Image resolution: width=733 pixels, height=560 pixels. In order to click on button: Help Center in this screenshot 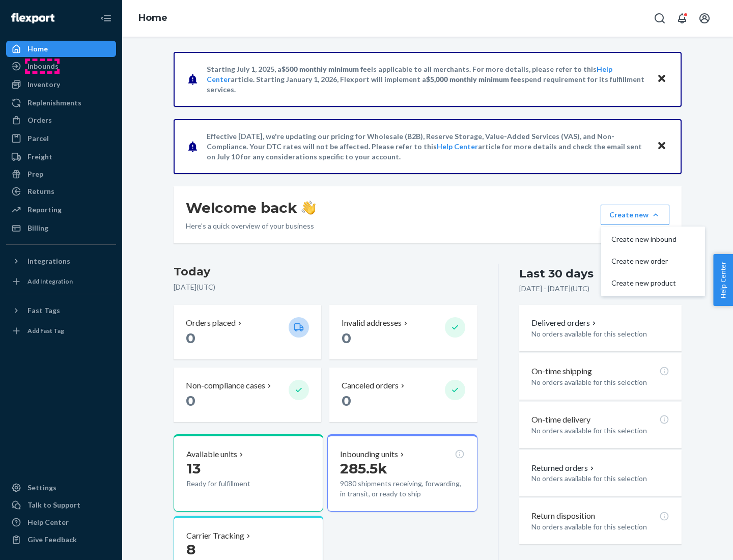, I will do `click(723, 280)`.